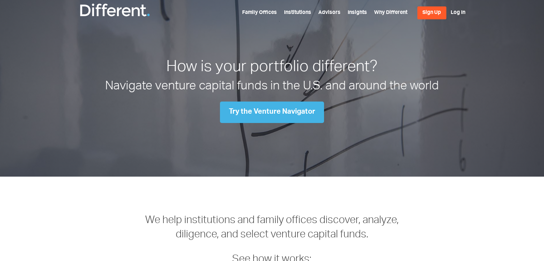 This screenshot has width=544, height=261. What do you see at coordinates (329, 13) in the screenshot?
I see `a: Advisors` at bounding box center [329, 13].